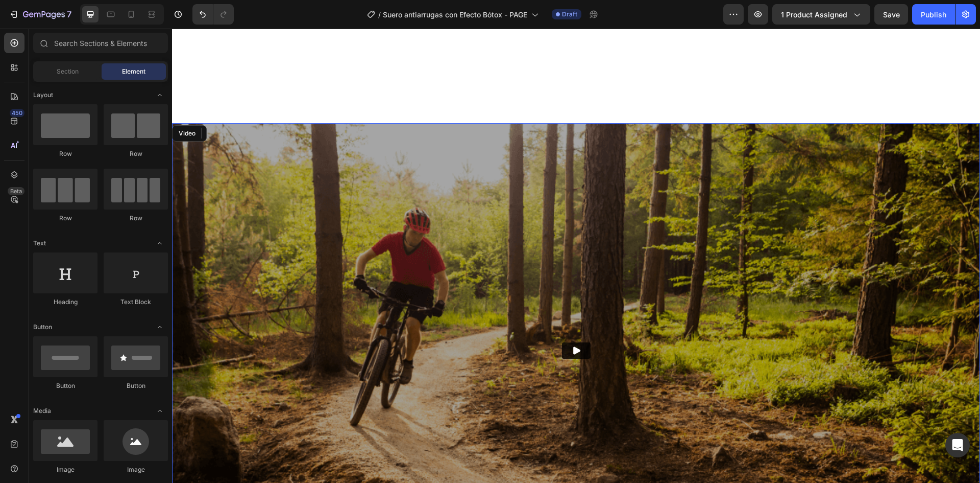 The image size is (980, 483). Describe the element at coordinates (43, 95) in the screenshot. I see `span: Layout` at that location.